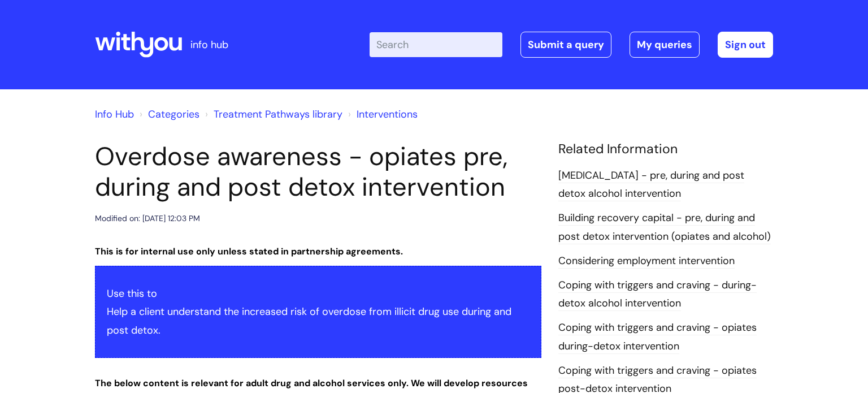  I want to click on a: My queries, so click(665, 45).